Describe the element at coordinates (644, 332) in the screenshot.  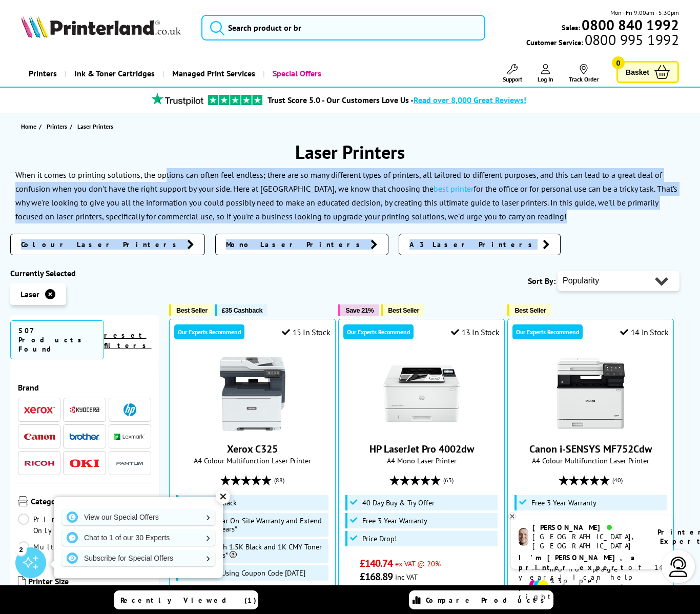
I see `div: 14 In Stock` at that location.